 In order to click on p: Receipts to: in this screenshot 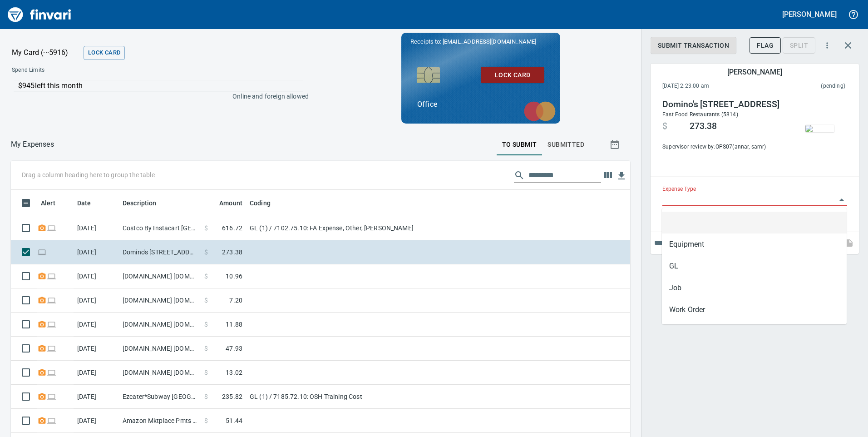, I will do `click(480, 42)`.